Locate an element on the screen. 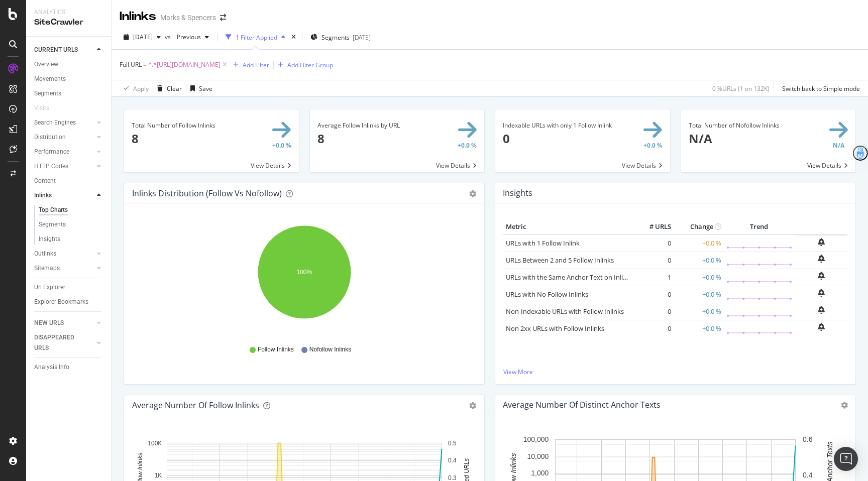 Image resolution: width=868 pixels, height=481 pixels. button: 1 Filter Applied is located at coordinates (255, 37).